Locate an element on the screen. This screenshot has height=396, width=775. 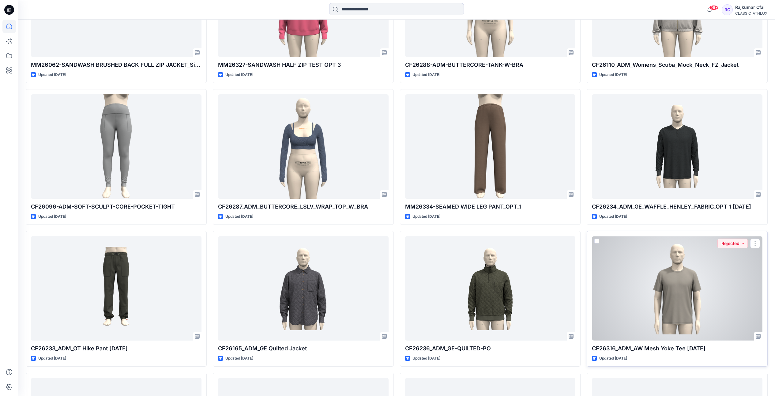
div: CLASSIC_ATHLUX is located at coordinates (751, 13).